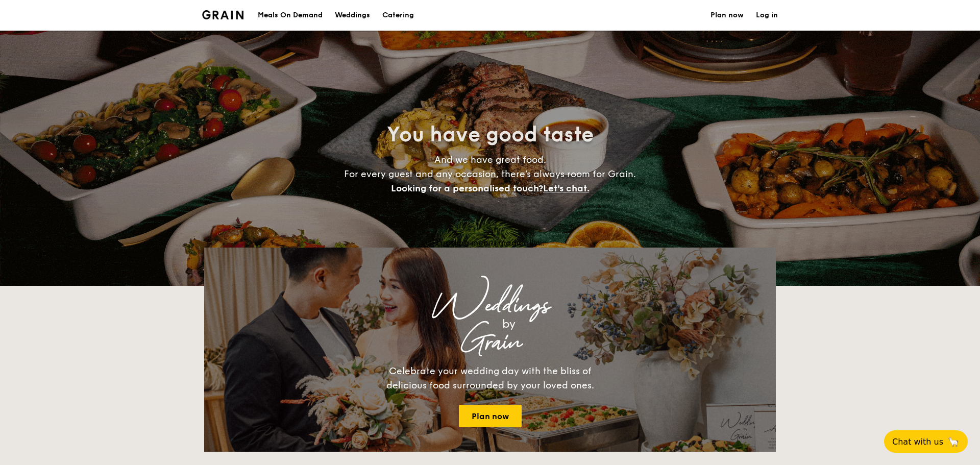 The width and height of the screenshot is (980, 465). What do you see at coordinates (223, 15) in the screenshot?
I see `a: Logotype` at bounding box center [223, 15].